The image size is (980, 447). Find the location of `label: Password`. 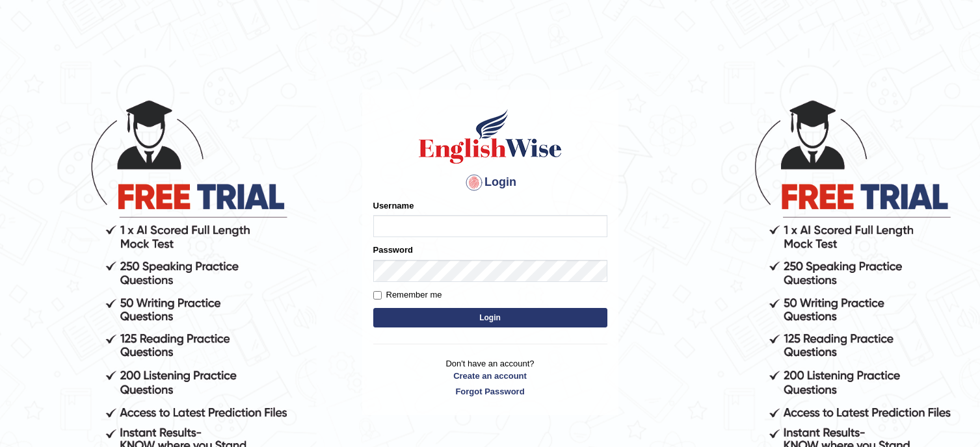

label: Password is located at coordinates (392, 250).